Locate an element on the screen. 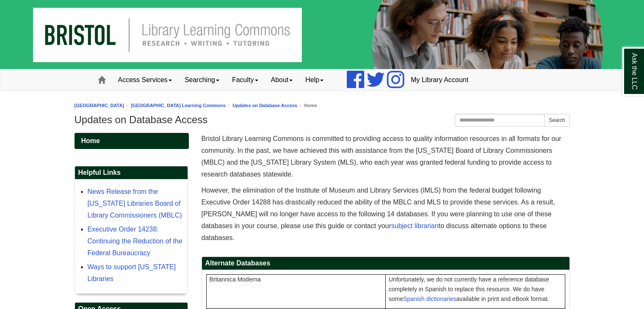 The height and width of the screenshot is (309, 644). span: However, the elimination of the Institute of Museum and Library Services (IMLS) from the federal ... is located at coordinates (378, 214).